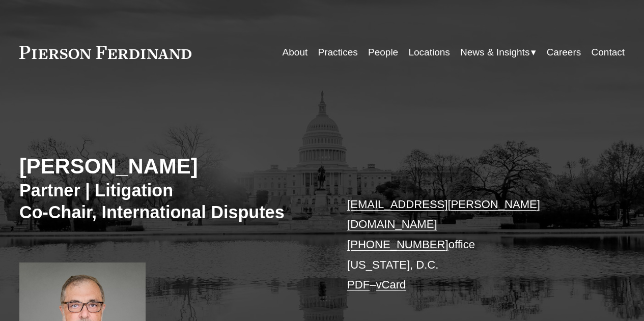 This screenshot has height=321, width=644. What do you see at coordinates (609, 52) in the screenshot?
I see `a: Contact` at bounding box center [609, 52].